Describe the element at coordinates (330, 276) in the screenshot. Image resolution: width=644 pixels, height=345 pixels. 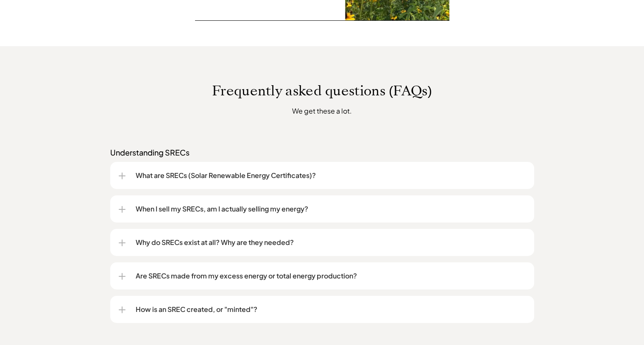
I see `p: Are SRECs made from my excess energy or total energy production?` at that location.